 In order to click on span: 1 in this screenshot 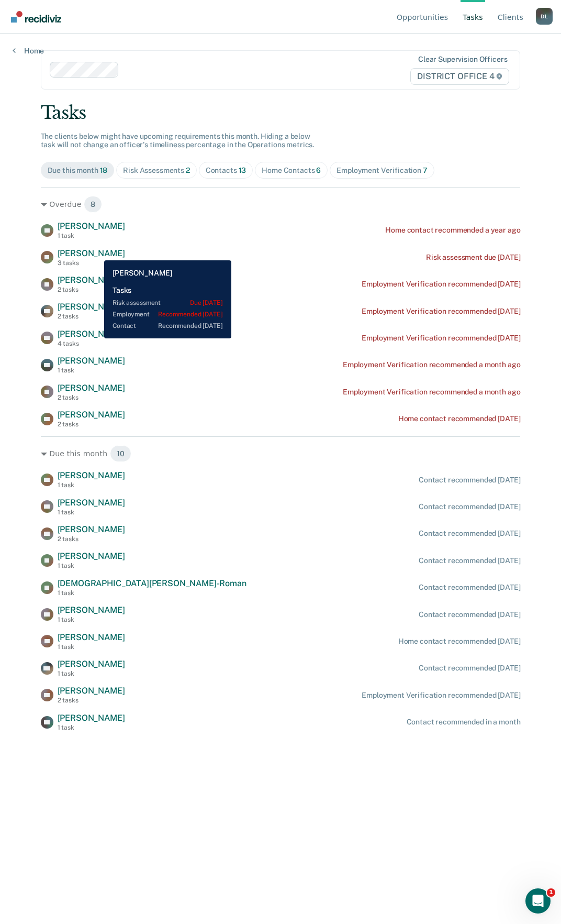, I will do `click(551, 892)`.